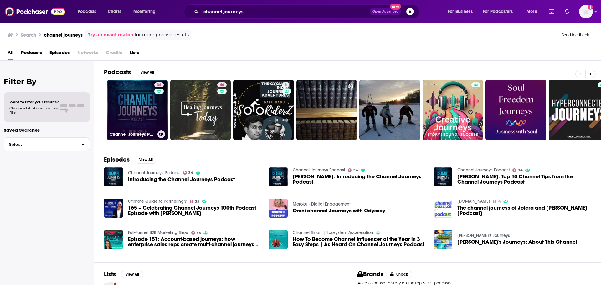 This screenshot has height=285, width=601. Describe the element at coordinates (197, 202) in the screenshot. I see `span: 39` at that location.